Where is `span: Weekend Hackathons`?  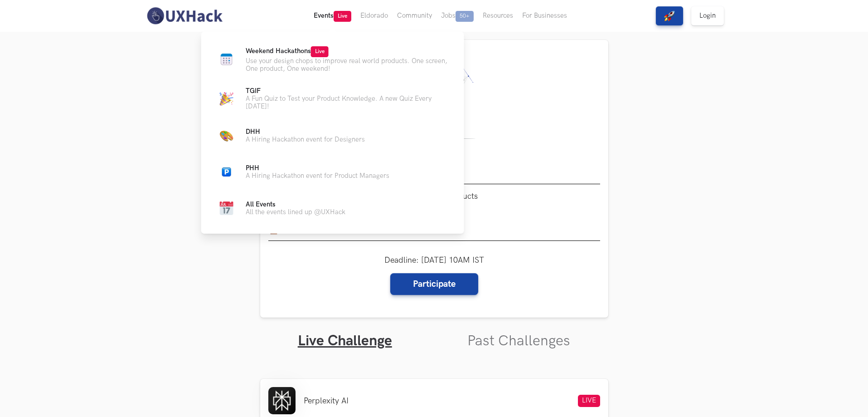 span: Weekend Hackathons is located at coordinates (287, 51).